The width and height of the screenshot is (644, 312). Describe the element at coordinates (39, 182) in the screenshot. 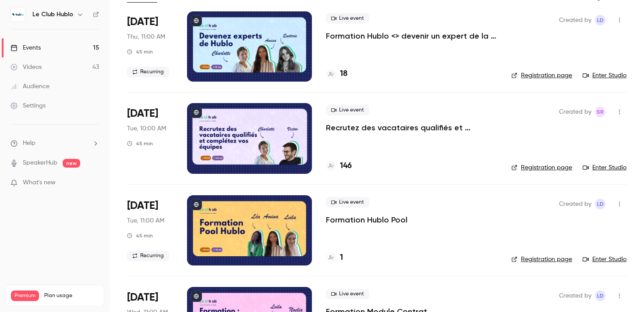

I see `span: What's new` at that location.